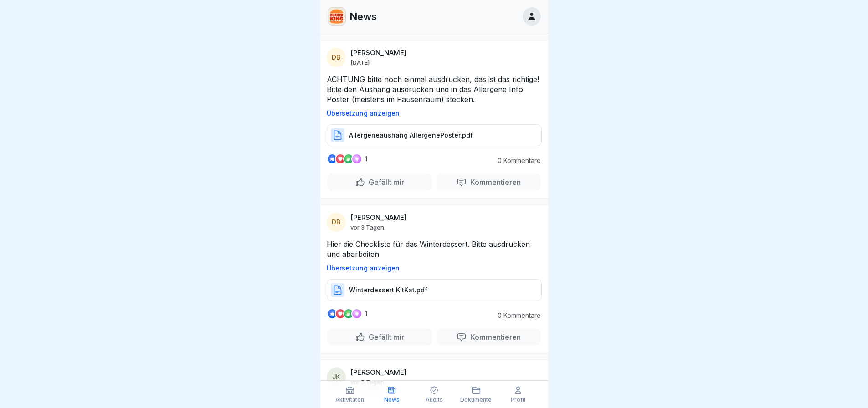 Image resolution: width=868 pixels, height=408 pixels. Describe the element at coordinates (434, 400) in the screenshot. I see `p: Audits` at that location.